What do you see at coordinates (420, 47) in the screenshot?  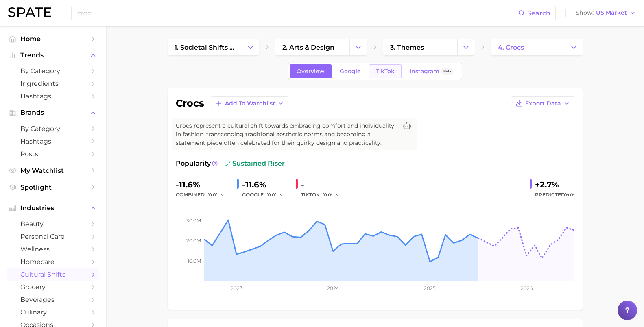 I see `a: 3. themes` at bounding box center [420, 47].